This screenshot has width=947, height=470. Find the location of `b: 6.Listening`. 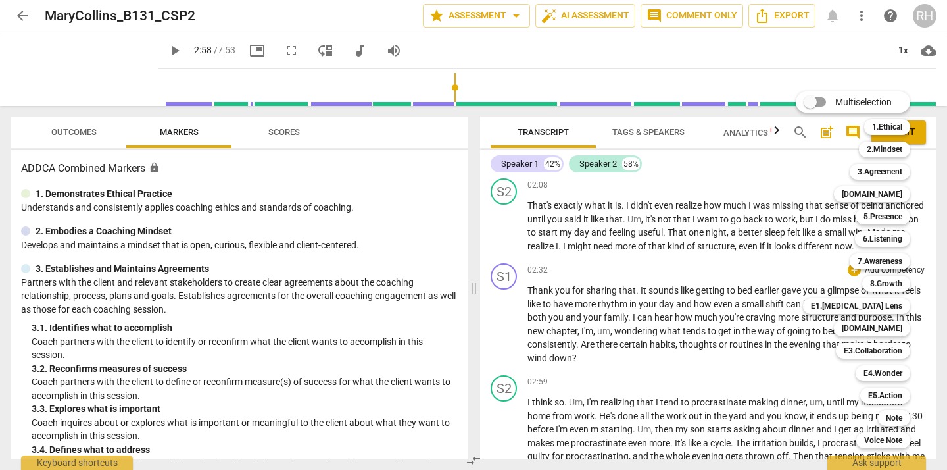

b: 6.Listening is located at coordinates (883, 239).